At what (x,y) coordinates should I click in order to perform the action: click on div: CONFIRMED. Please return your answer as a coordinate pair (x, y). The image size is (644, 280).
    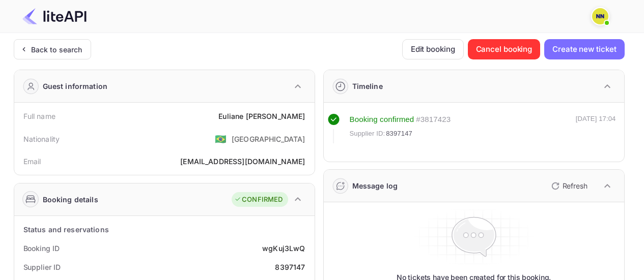
    Looking at the image, I should click on (258, 200).